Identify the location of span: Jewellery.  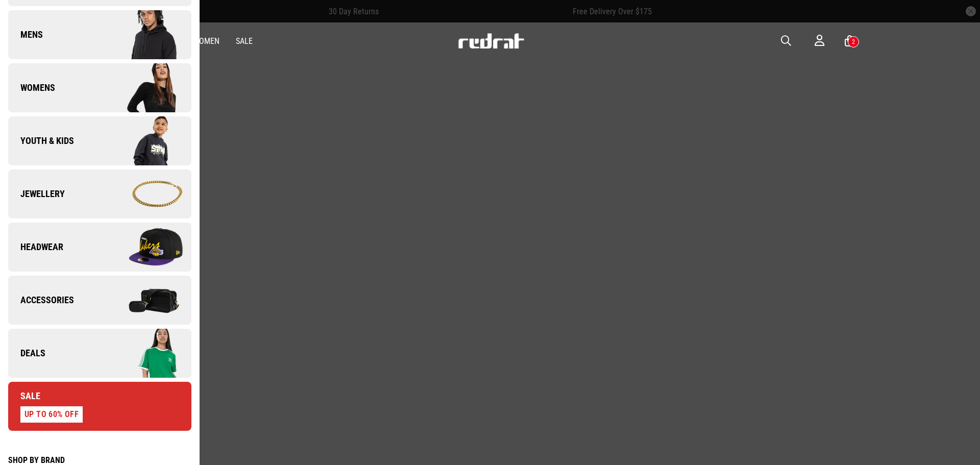
(37, 194).